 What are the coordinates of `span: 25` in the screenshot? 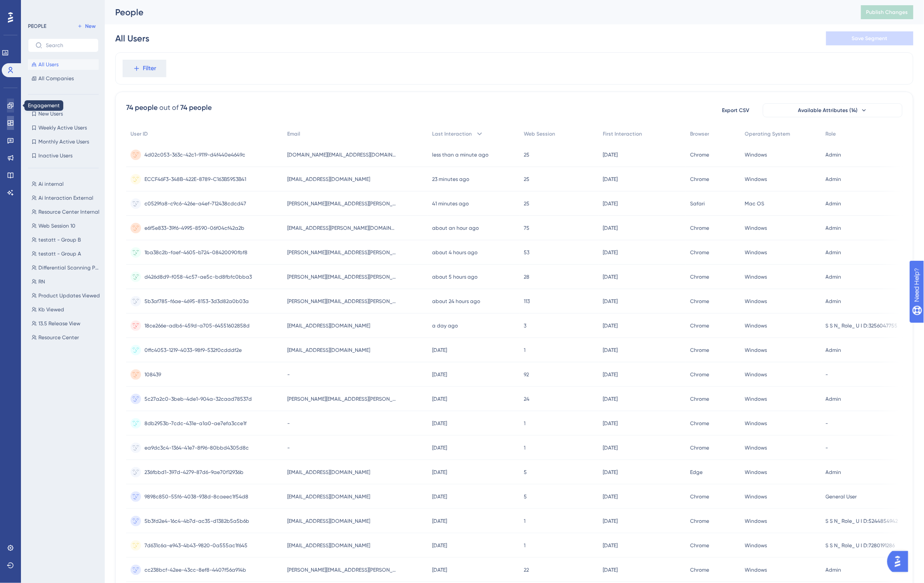 It's located at (526, 179).